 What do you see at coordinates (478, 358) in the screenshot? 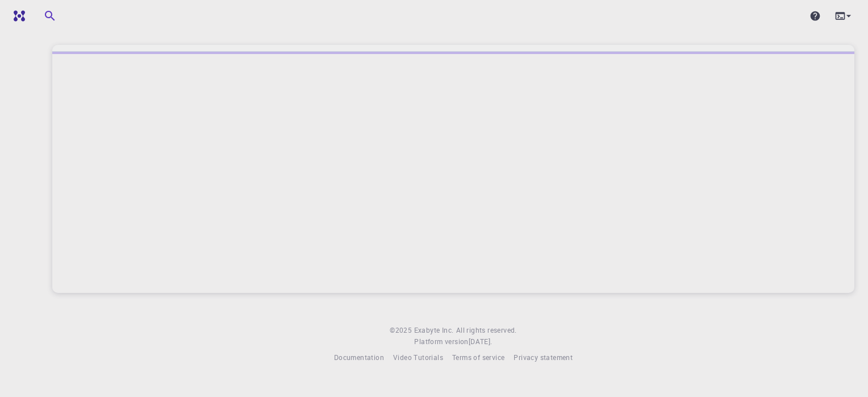
I see `a: Terms of service` at bounding box center [478, 358].